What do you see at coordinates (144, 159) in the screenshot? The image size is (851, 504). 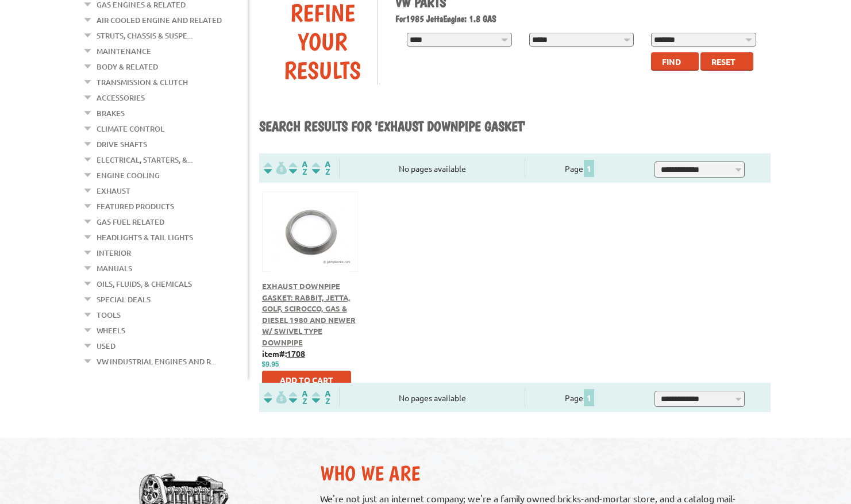 I see `a: Electrical, Starters, &...` at bounding box center [144, 159].